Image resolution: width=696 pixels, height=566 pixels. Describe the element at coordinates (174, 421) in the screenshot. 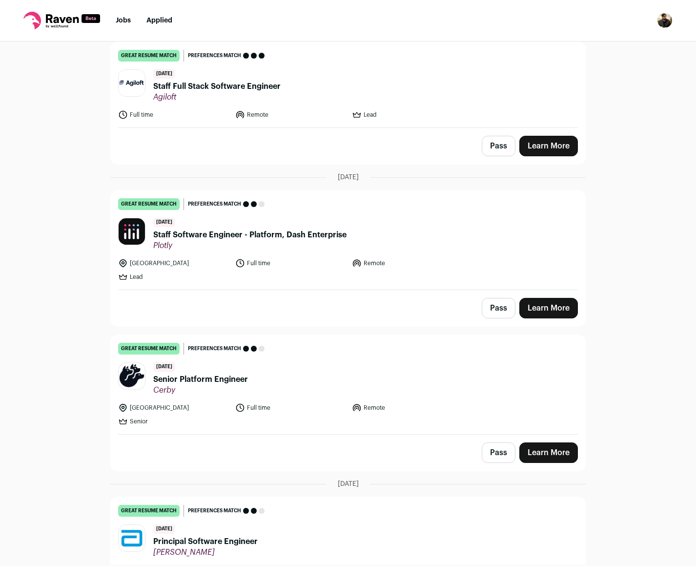

I see `li: Senior` at that location.